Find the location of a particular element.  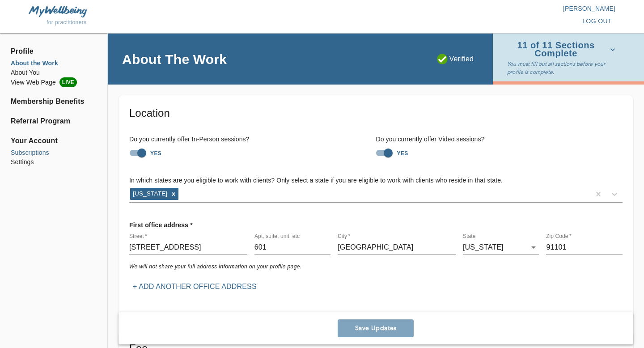

label: City is located at coordinates (344, 237).